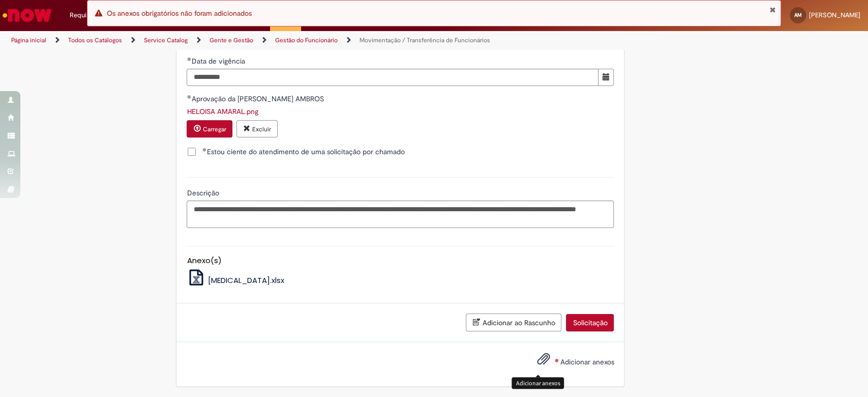 Image resolution: width=868 pixels, height=397 pixels. Describe the element at coordinates (425, 41) in the screenshot. I see `a: Movimentação / Transferência de Funcionários` at that location.